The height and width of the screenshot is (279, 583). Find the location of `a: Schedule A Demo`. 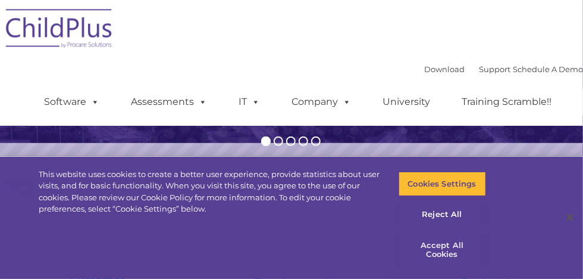

a: Schedule A Demo is located at coordinates (548, 69).